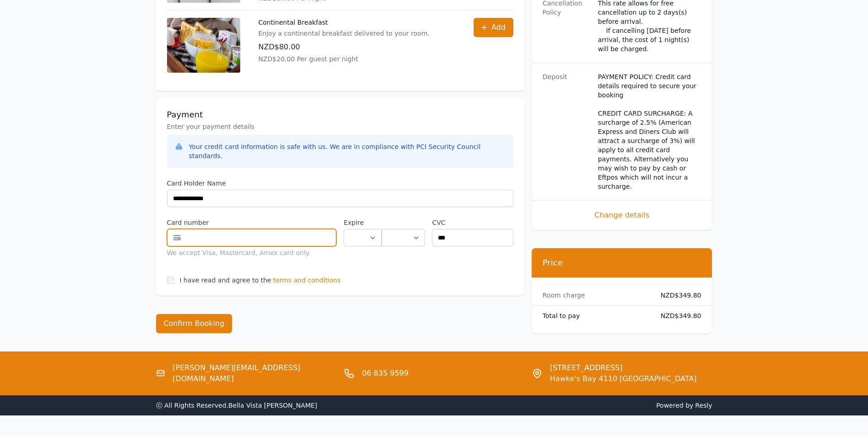 The height and width of the screenshot is (436, 868). Describe the element at coordinates (340, 183) in the screenshot. I see `label: Card Holder Name` at that location.